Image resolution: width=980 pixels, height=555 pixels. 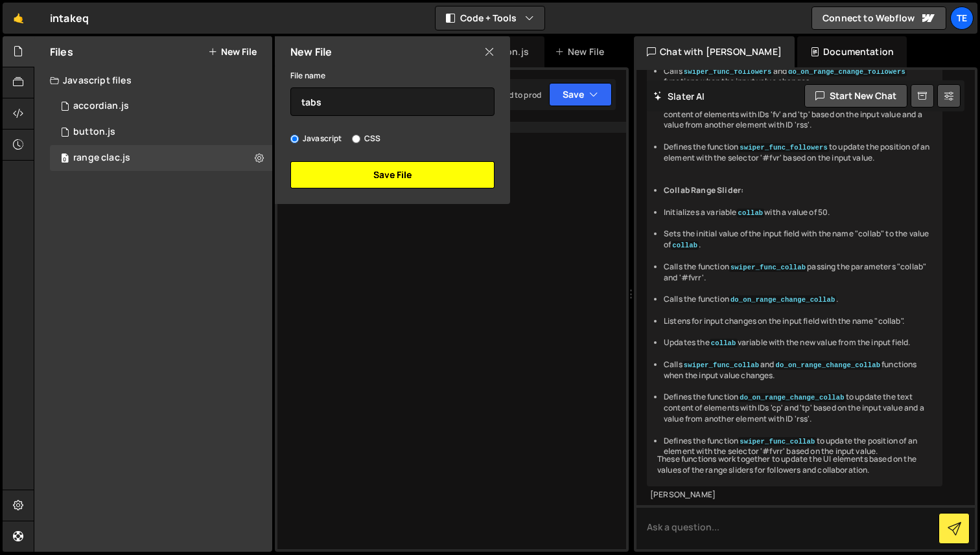 I want to click on li: Calls the function passing the parameters "collab" and '#fvrr'., so click(x=798, y=273).